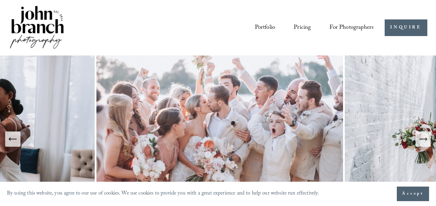 The height and width of the screenshot is (206, 436). I want to click on button: Accept, so click(413, 194).